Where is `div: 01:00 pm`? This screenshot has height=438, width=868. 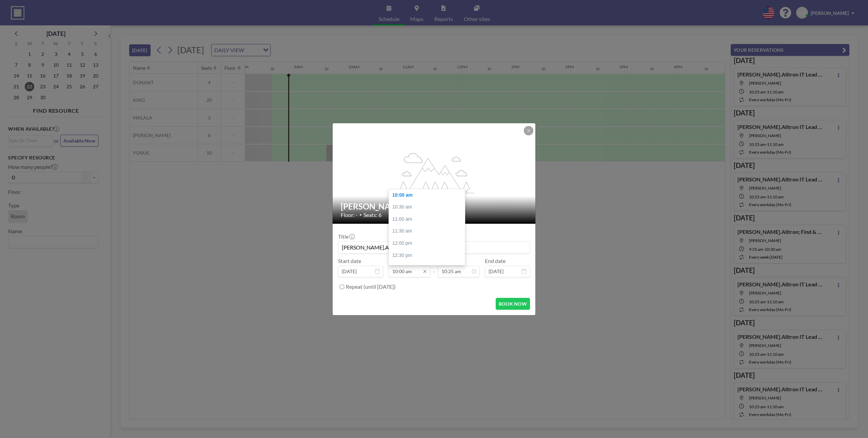 div: 01:00 pm is located at coordinates (426, 267).